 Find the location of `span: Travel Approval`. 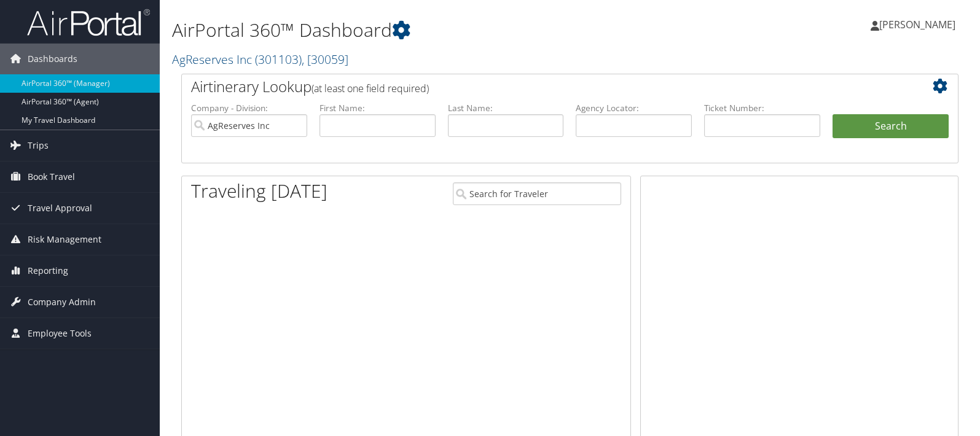

span: Travel Approval is located at coordinates (60, 208).